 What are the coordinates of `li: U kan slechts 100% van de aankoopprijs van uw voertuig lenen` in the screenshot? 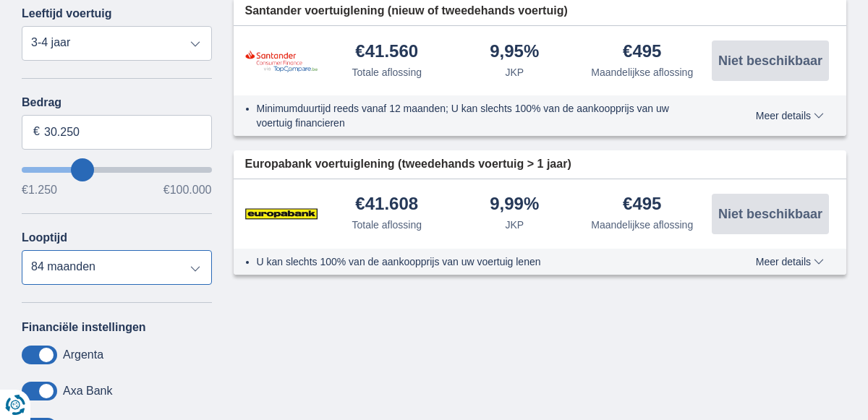 It's located at (480, 262).